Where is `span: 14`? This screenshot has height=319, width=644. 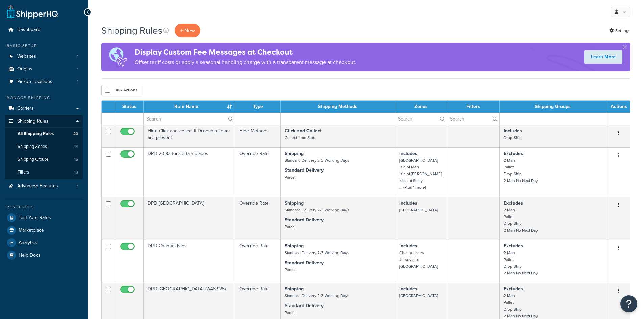
span: 14 is located at coordinates (76, 147).